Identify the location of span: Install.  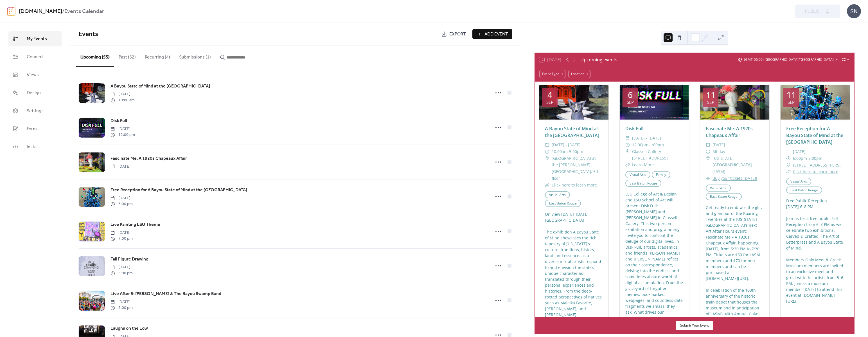
(32, 147).